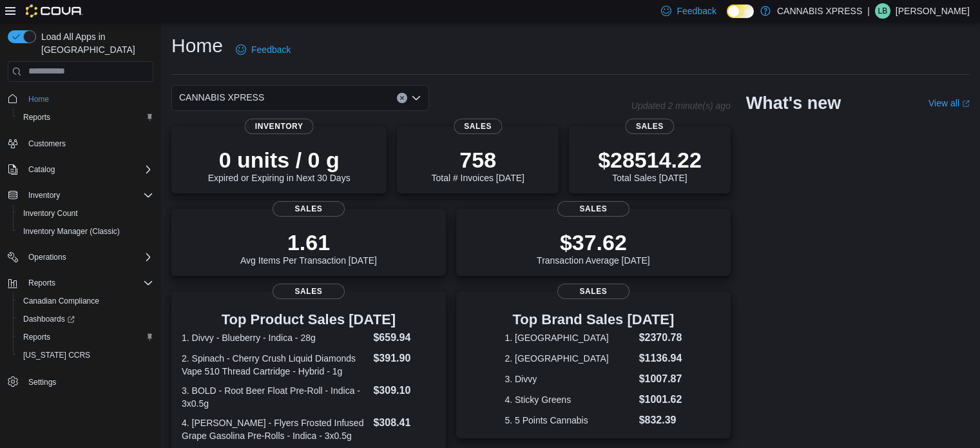 The image size is (980, 448). Describe the element at coordinates (696, 11) in the screenshot. I see `span: Feedback` at that location.